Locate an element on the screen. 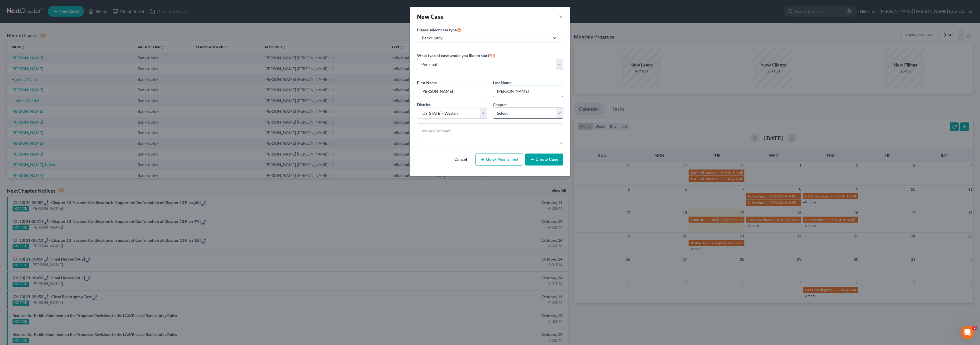  button: Quick Means Test is located at coordinates (499, 159).